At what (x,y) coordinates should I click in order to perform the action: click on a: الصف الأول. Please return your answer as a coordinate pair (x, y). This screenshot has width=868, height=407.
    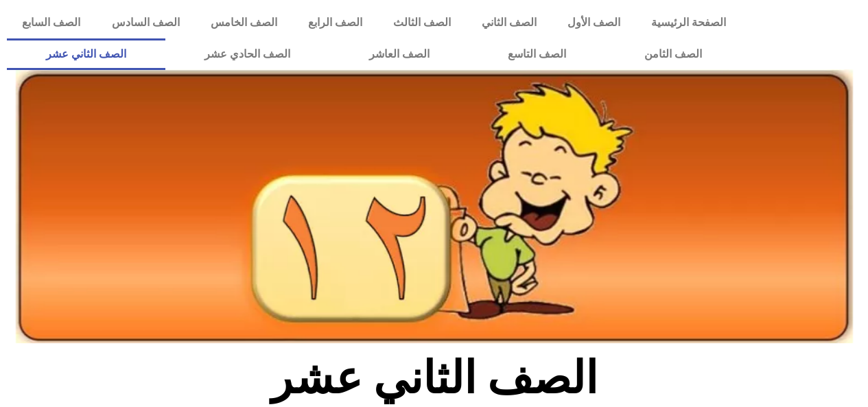
    Looking at the image, I should click on (594, 22).